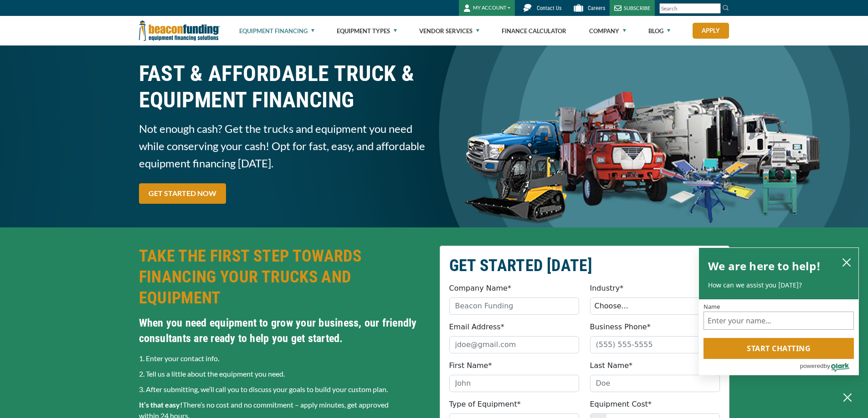  I want to click on span: Not enough cash? Get the trucks and equipment you need while conserving your cash! Opt for fast, ..., so click(284, 146).